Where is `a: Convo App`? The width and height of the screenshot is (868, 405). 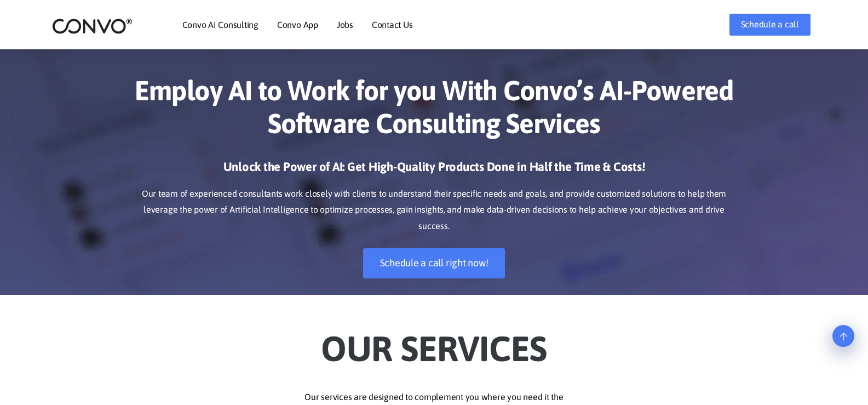
a: Convo App is located at coordinates (297, 25).